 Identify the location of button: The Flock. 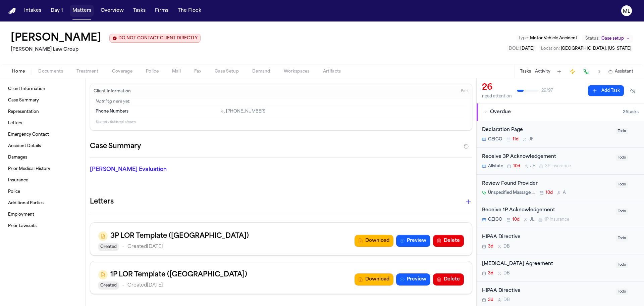
(190, 11).